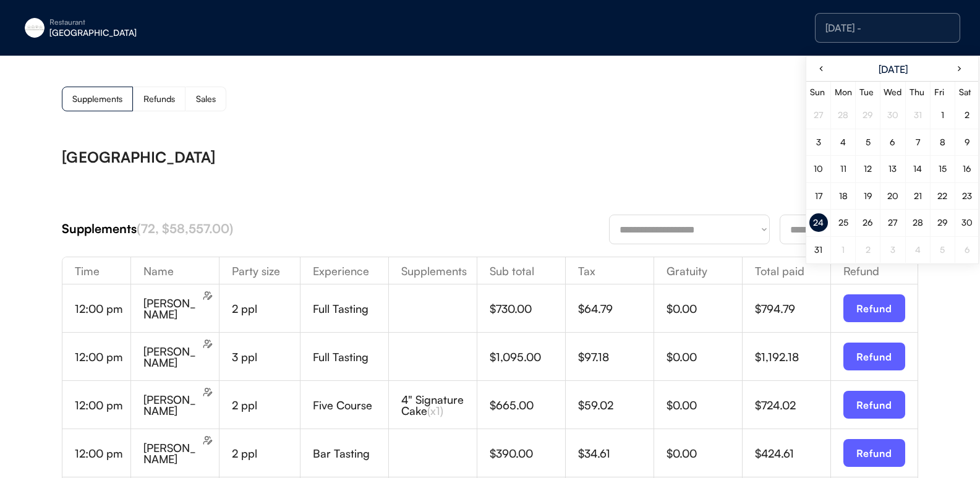  What do you see at coordinates (350, 453) in the screenshot?
I see `div: Bar Tasting` at bounding box center [350, 453].